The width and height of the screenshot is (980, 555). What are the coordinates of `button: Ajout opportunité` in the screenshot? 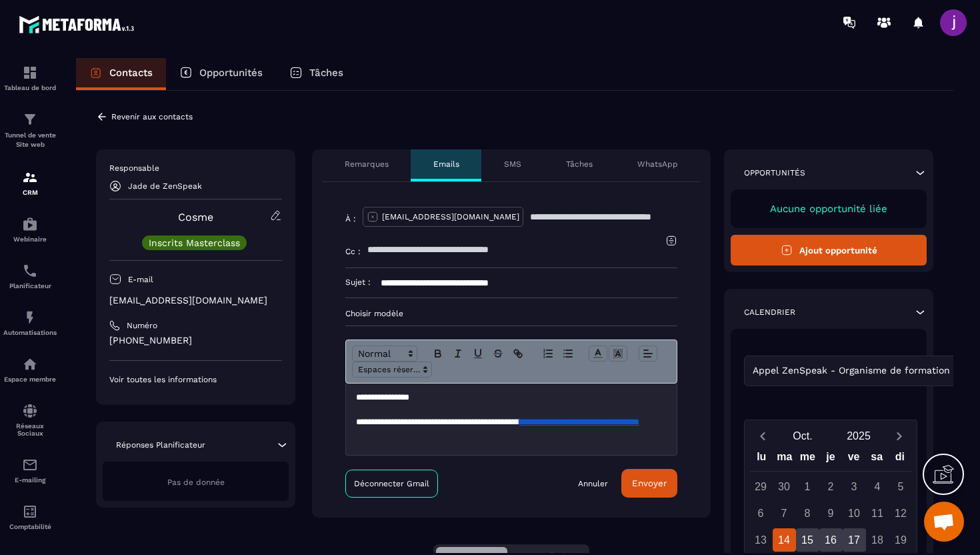 It's located at (829, 250).